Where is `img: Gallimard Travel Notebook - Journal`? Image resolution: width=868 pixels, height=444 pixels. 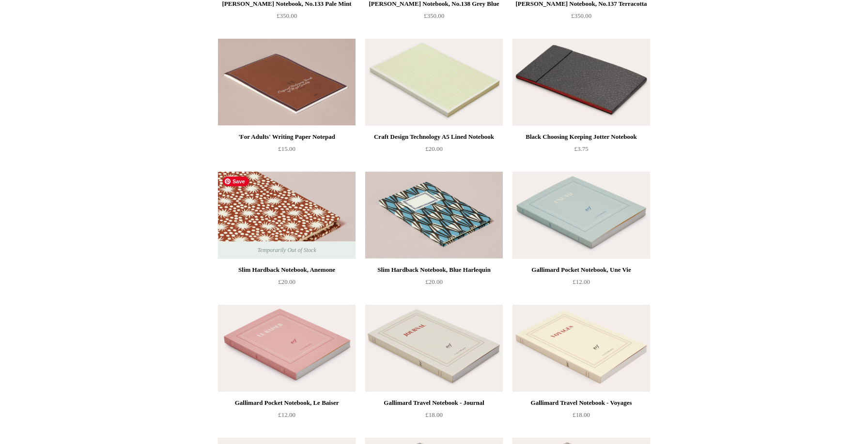 img: Gallimard Travel Notebook - Journal is located at coordinates (434, 348).